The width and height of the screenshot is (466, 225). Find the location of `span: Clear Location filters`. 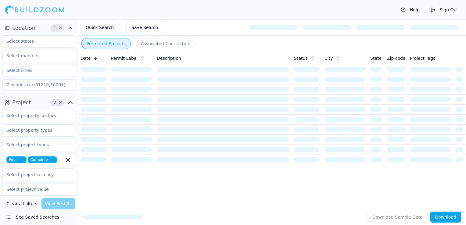

span: Clear Location filters is located at coordinates (60, 28).